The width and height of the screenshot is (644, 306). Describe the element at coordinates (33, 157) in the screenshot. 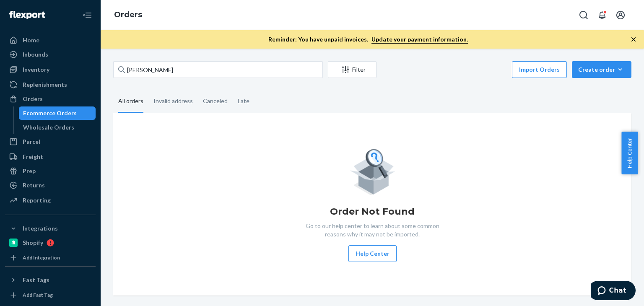

I see `div: Freight` at that location.